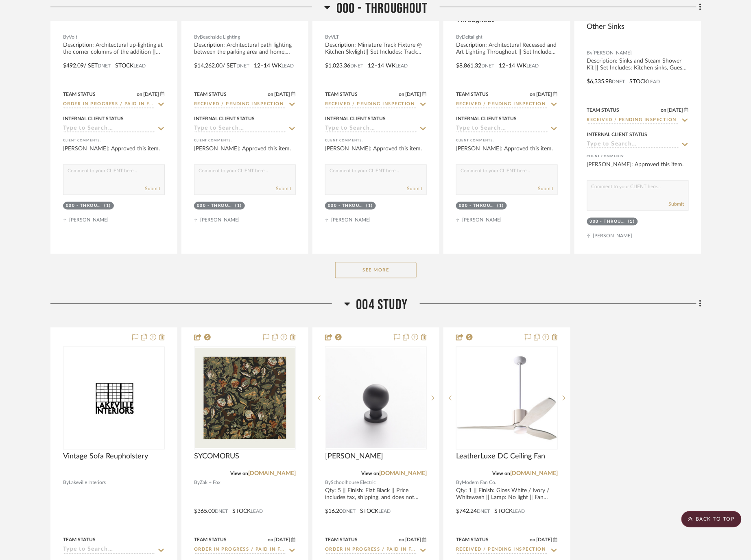 The width and height of the screenshot is (751, 560). Describe the element at coordinates (216, 457) in the screenshot. I see `span: SYCOMORUS` at that location.